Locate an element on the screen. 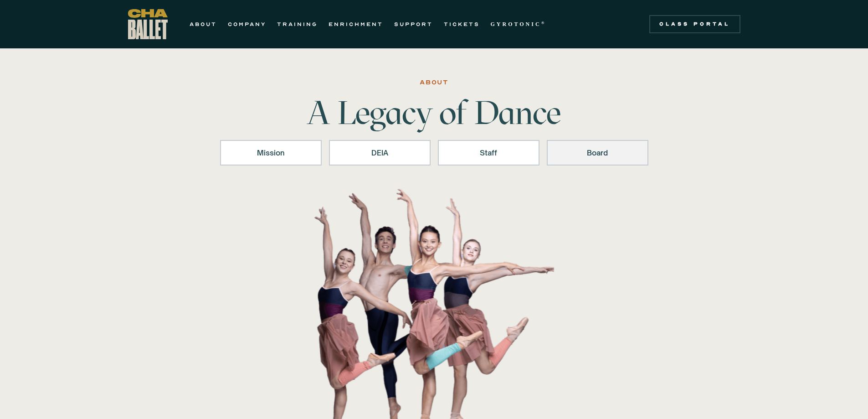 This screenshot has width=868, height=419. a: DEIA is located at coordinates (379, 152).